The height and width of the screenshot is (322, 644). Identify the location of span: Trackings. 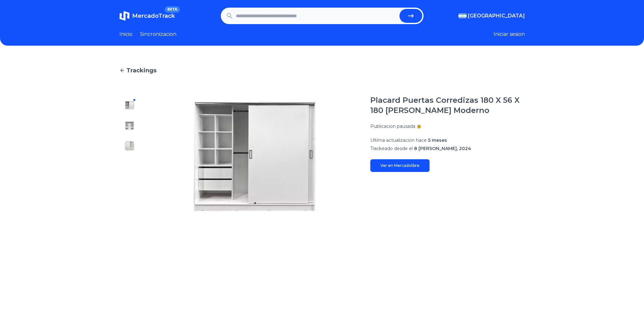
(142, 70).